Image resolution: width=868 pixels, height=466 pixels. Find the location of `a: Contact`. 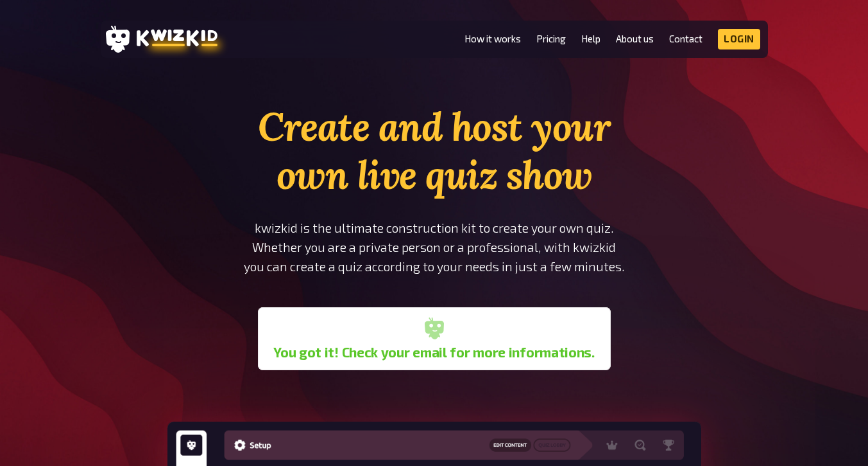

a: Contact is located at coordinates (686, 39).